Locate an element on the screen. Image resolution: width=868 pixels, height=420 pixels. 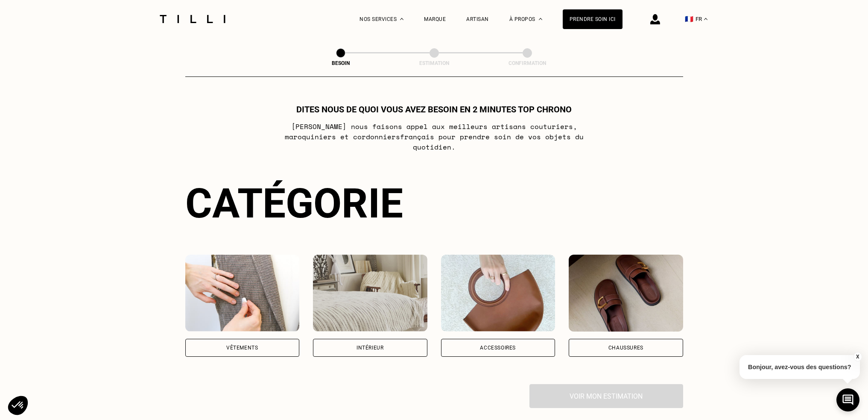
a: Logo du service de couturière Tilli is located at coordinates (193, 19).